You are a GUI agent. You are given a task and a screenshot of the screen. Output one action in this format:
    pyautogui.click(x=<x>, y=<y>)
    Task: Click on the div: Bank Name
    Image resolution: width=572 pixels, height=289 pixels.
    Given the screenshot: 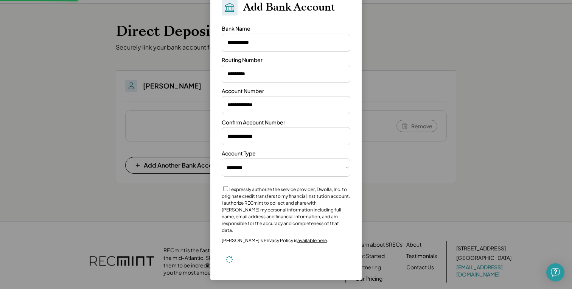 What is the action you would take?
    pyautogui.click(x=236, y=29)
    